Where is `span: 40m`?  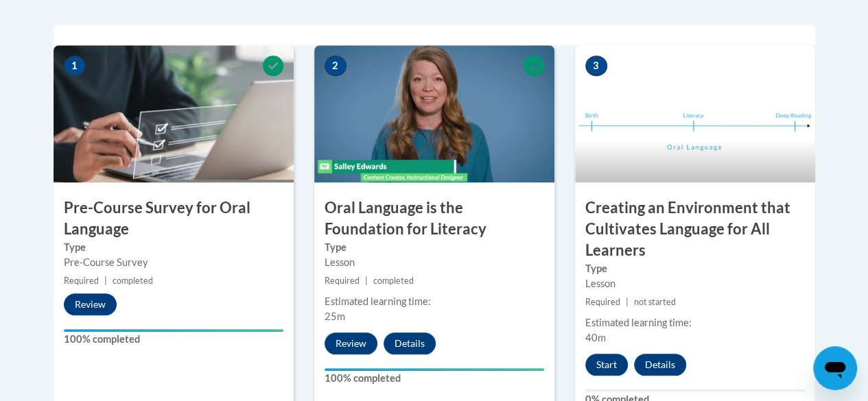
span: 40m is located at coordinates (596, 337).